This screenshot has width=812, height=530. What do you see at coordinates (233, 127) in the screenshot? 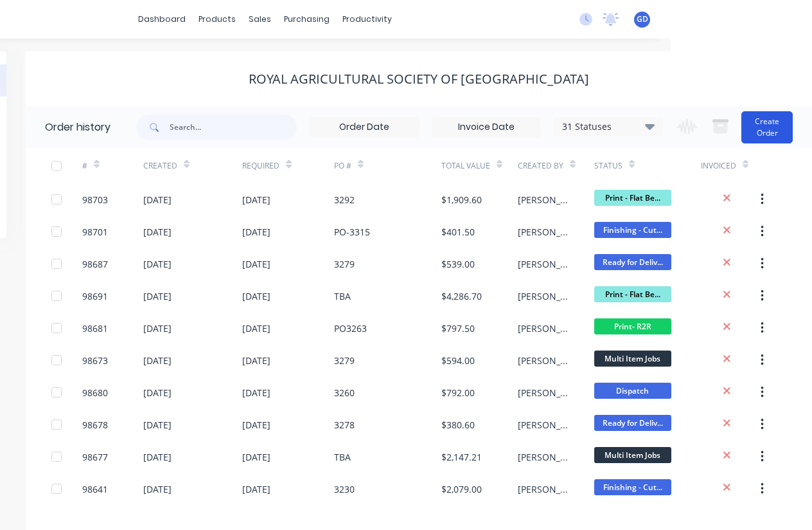
I see `input: Search...` at bounding box center [233, 127].